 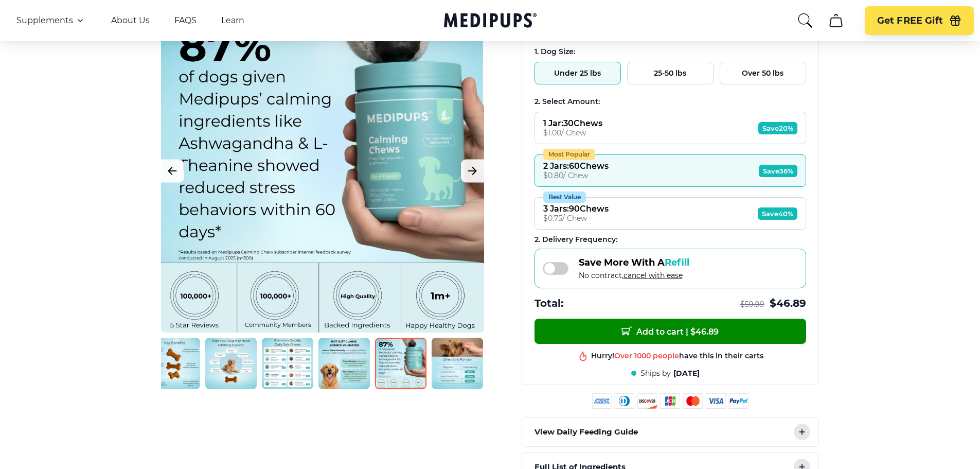 I want to click on button: Supplements, so click(x=51, y=20).